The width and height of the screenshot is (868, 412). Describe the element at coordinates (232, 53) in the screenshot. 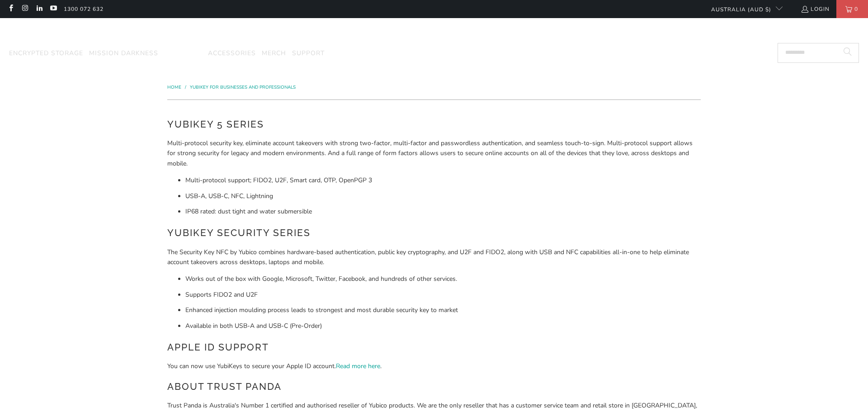

I see `span: Accessories` at that location.